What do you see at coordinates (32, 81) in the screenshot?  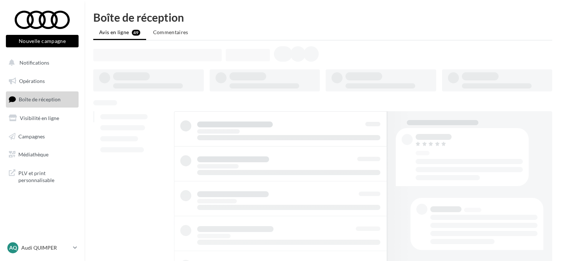 I see `span: Opérations` at bounding box center [32, 81].